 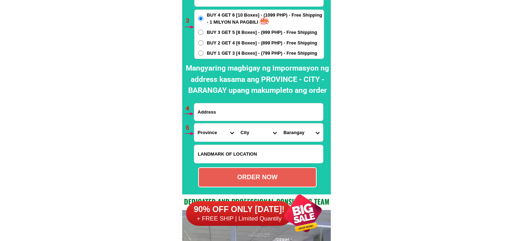 I want to click on h2: Dedicated and professional consulting team, so click(x=256, y=202).